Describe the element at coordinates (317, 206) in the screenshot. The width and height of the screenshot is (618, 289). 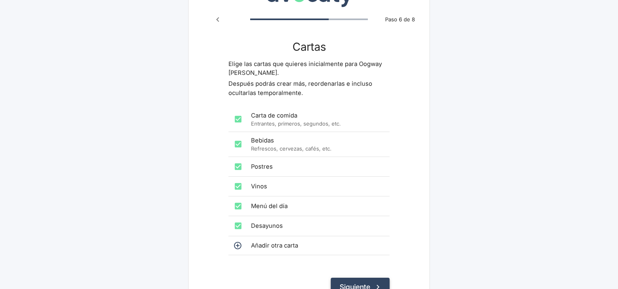
I see `span: Menú del día` at that location.